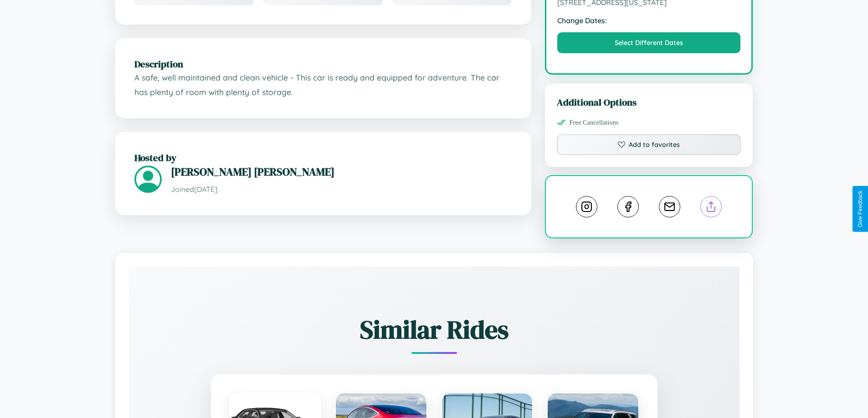  What do you see at coordinates (860, 209) in the screenshot?
I see `div: Give Feedback` at bounding box center [860, 209].